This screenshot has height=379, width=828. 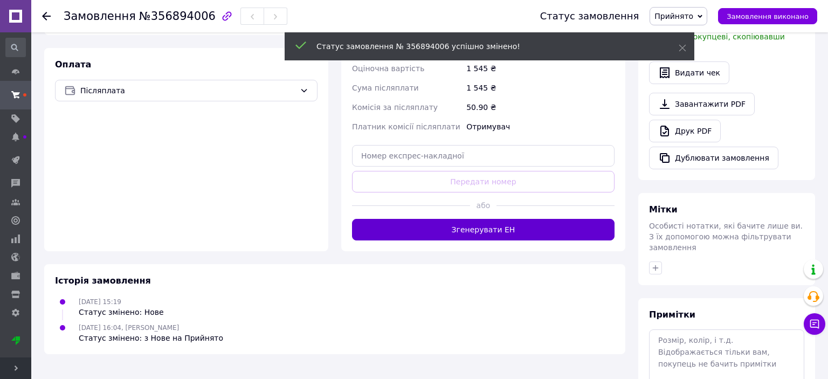 What do you see at coordinates (540, 107) in the screenshot?
I see `div: 50.90 ₴` at bounding box center [540, 107].